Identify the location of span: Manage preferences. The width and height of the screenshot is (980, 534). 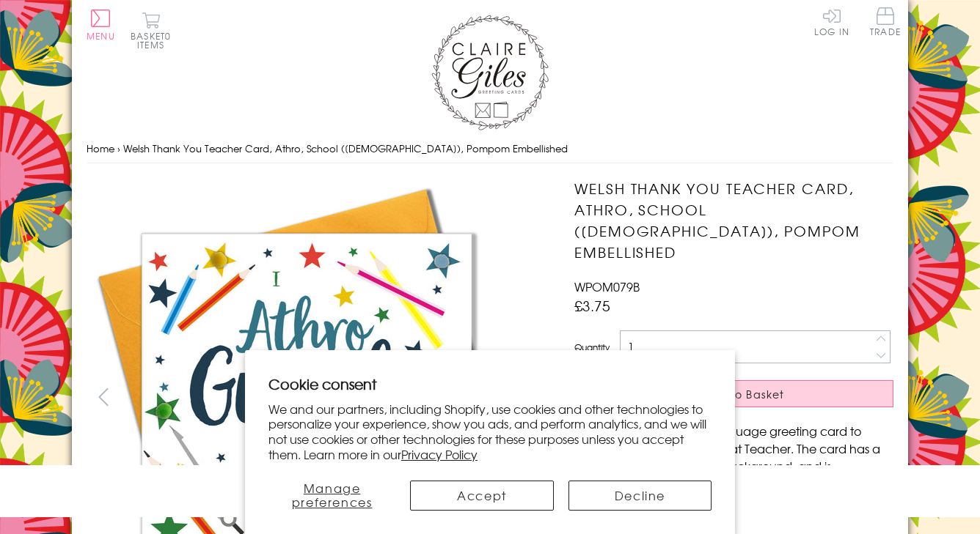
(332, 495).